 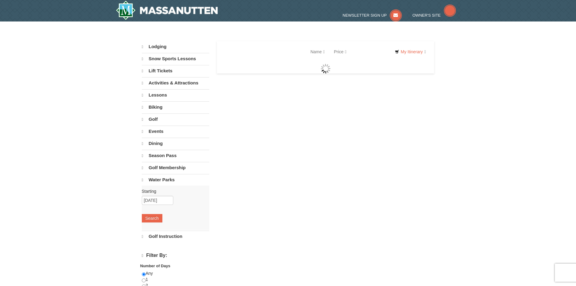 What do you see at coordinates (152, 218) in the screenshot?
I see `button: Search` at bounding box center [152, 218].